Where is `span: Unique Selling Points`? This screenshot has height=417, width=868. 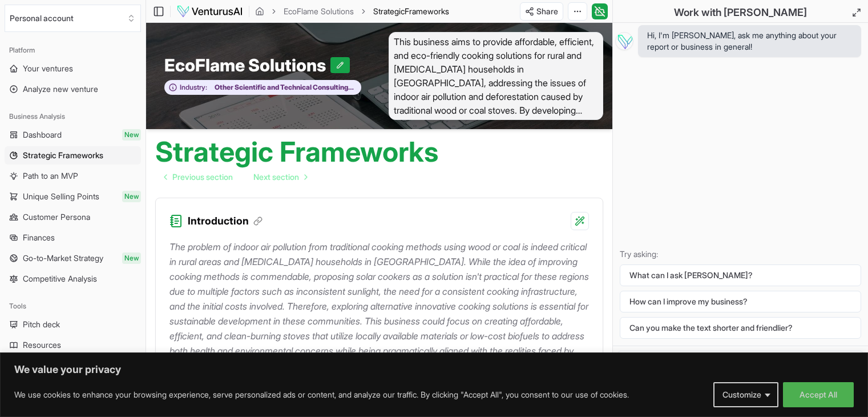
span: Unique Selling Points is located at coordinates (61, 196).